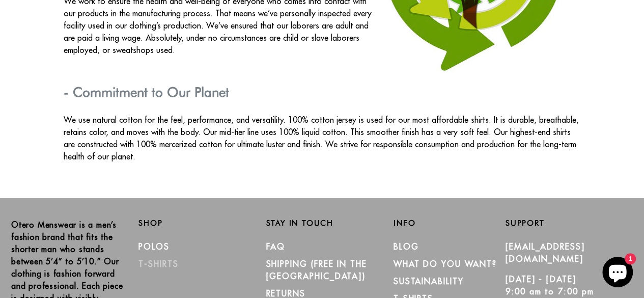  Describe the element at coordinates (321, 223) in the screenshot. I see `h2: Stay in Touch` at that location.